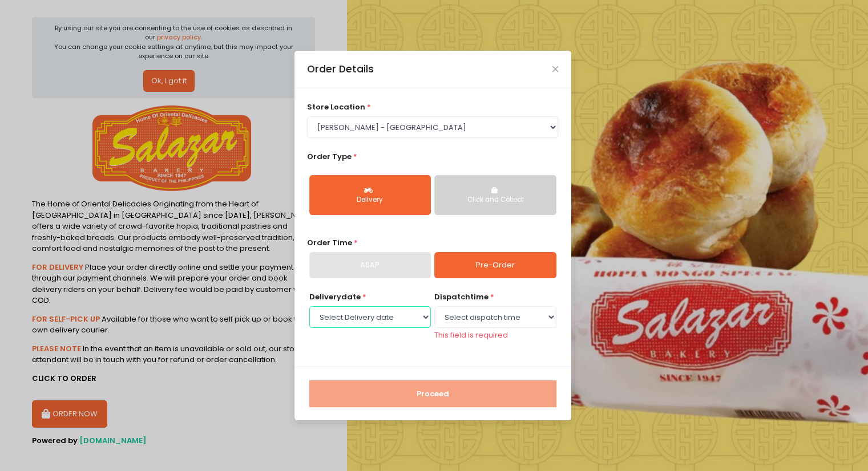 The width and height of the screenshot is (868, 471). Describe the element at coordinates (370, 195) in the screenshot. I see `button: Delivery` at that location.